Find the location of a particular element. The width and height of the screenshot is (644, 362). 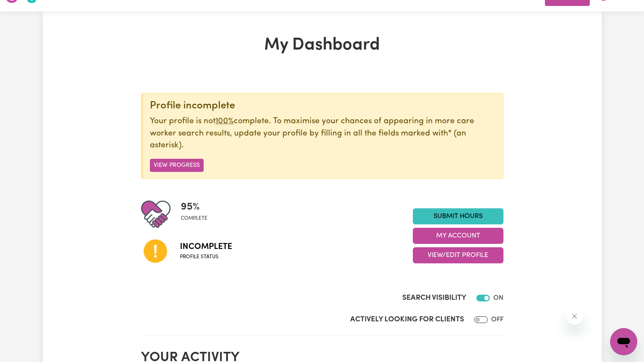

a: Submit Hours is located at coordinates (458, 216).